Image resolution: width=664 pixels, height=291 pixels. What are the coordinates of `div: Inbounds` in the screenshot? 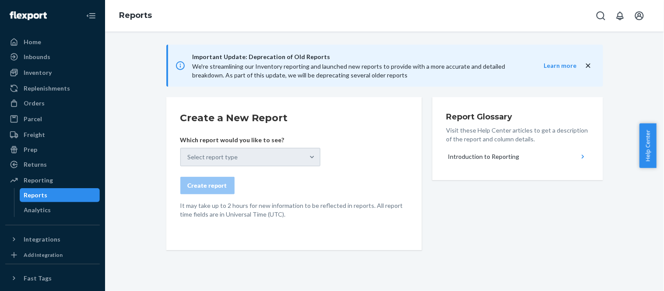 It's located at (37, 57).